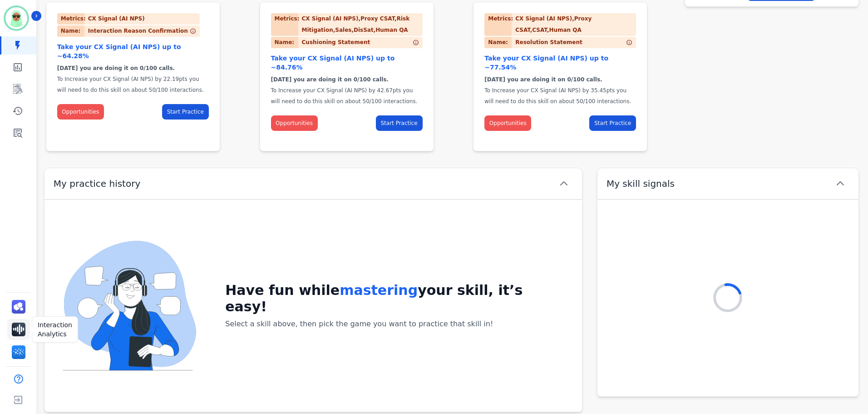  Describe the element at coordinates (558, 96) in the screenshot. I see `span: To Increase your CX Signal (AI NPS) by 35.45pts you will need to do this skill on about 50/100 in...` at that location.